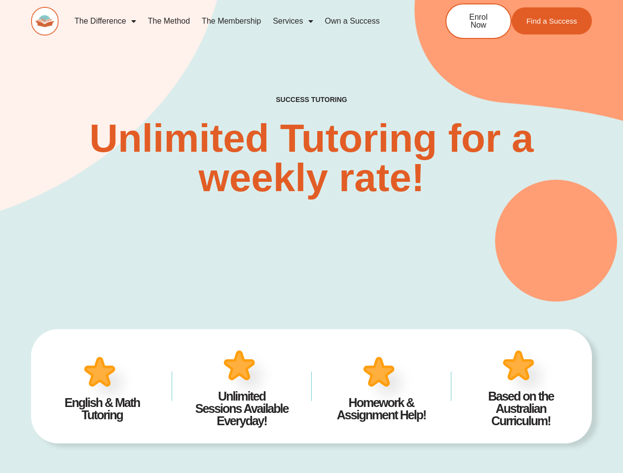 This screenshot has width=623, height=473. What do you see at coordinates (105, 21) in the screenshot?
I see `a: The Difference` at bounding box center [105, 21].